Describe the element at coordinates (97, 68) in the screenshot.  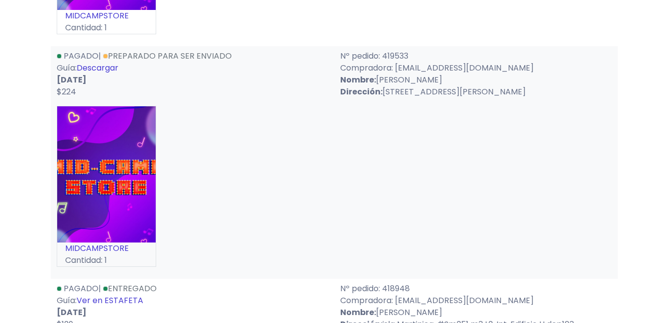
I see `a: Descargar` at that location.